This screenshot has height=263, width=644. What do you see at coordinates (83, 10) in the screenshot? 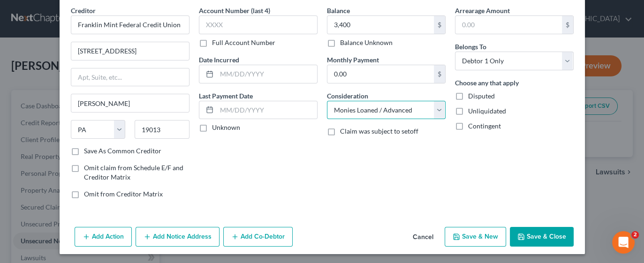
I see `span: Creditor` at bounding box center [83, 10].